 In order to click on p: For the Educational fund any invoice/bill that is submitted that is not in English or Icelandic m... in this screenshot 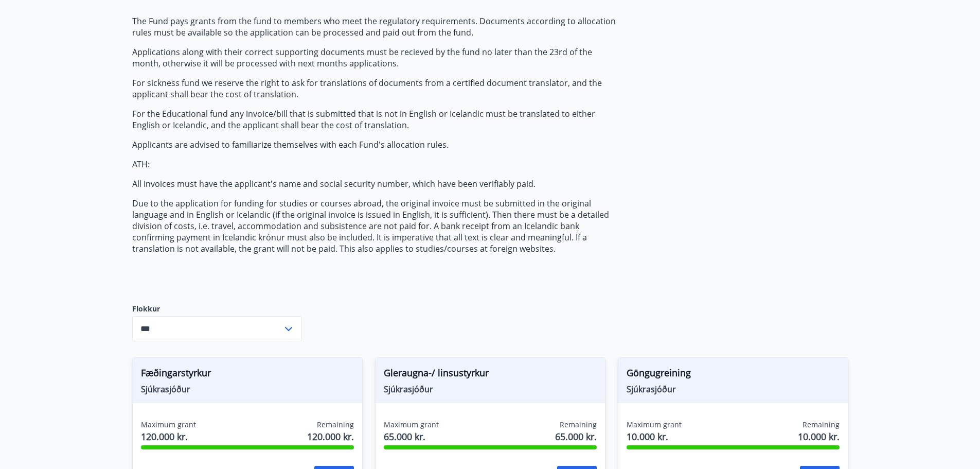, I will do `click(375, 120)`.